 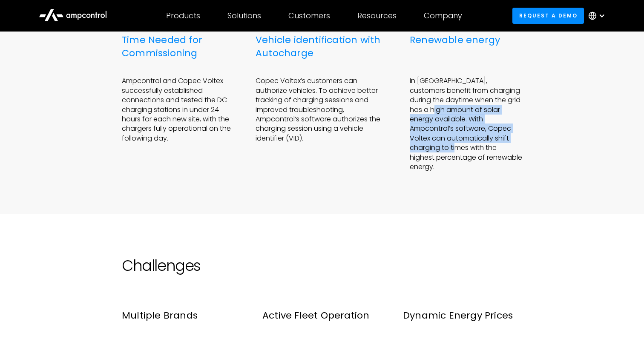 What do you see at coordinates (466, 40) in the screenshot?
I see `div: Renewable energy` at bounding box center [466, 40].